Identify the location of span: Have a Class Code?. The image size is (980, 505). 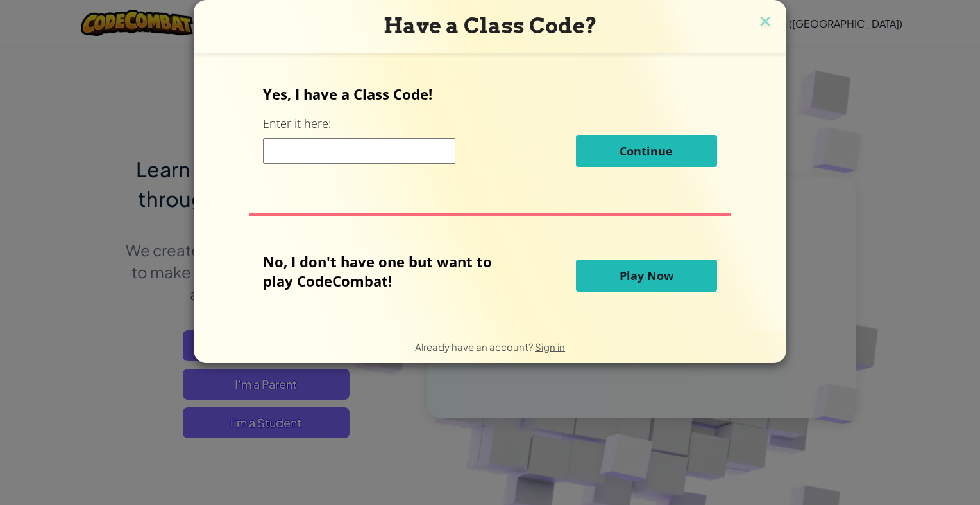
(490, 26).